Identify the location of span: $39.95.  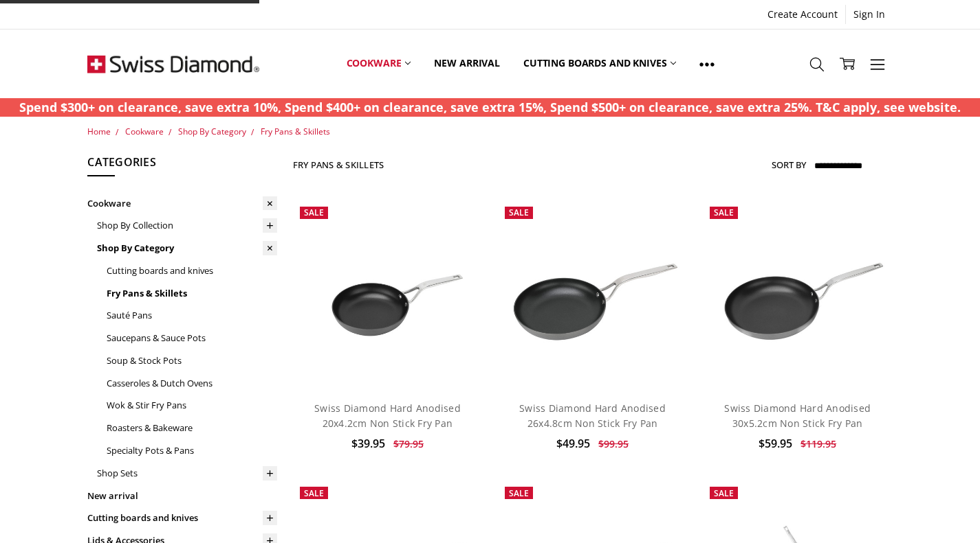
(368, 444).